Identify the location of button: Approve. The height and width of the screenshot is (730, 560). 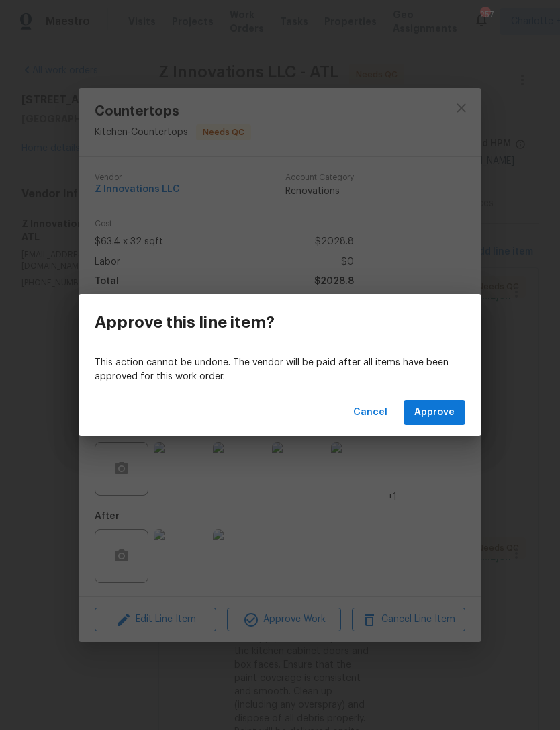
(435, 412).